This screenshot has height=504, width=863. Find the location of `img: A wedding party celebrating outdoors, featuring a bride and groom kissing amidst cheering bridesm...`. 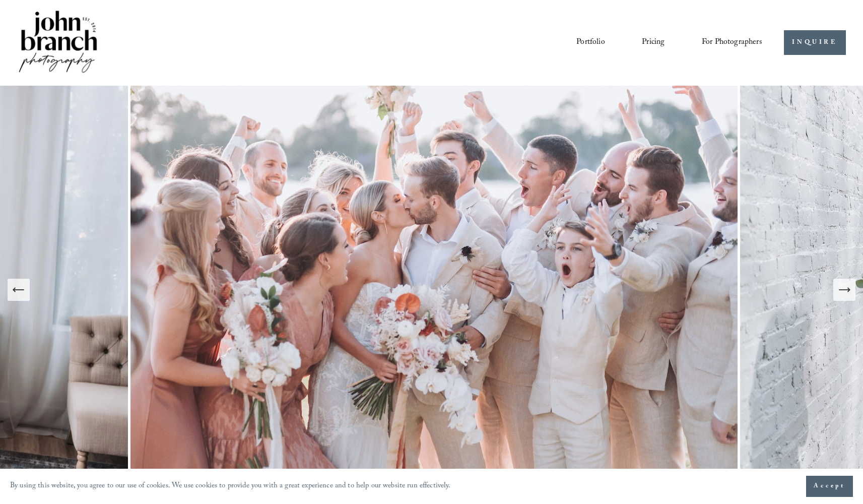

img: A wedding party celebrating outdoors, featuring a bride and groom kissing amidst cheering bridesm... is located at coordinates (434, 290).